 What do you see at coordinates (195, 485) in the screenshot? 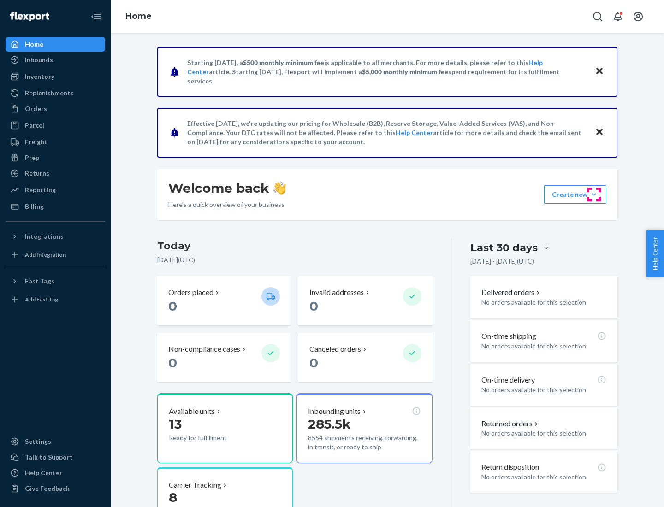
I see `p: Carrier Tracking` at bounding box center [195, 485].